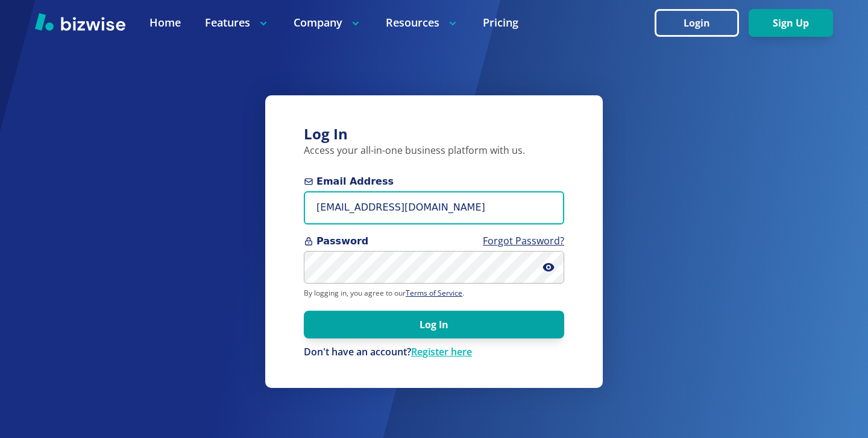  Describe the element at coordinates (434, 324) in the screenshot. I see `button: Log In` at that location.